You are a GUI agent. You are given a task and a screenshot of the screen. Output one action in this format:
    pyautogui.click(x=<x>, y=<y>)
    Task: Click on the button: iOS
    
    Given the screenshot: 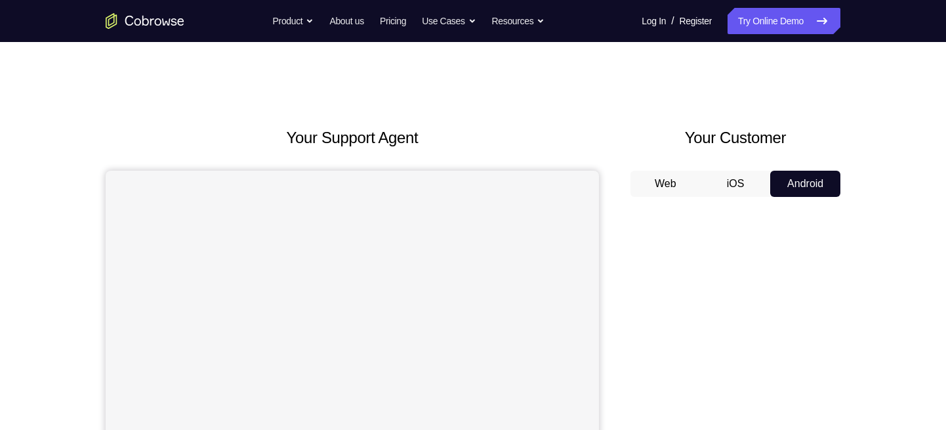 What is the action you would take?
    pyautogui.click(x=735, y=184)
    